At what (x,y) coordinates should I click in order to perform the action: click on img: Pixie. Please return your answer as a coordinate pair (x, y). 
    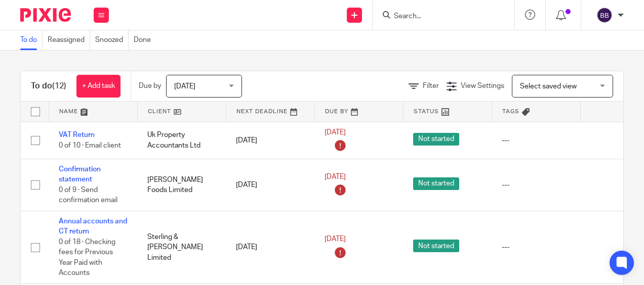
    Looking at the image, I should click on (45, 15).